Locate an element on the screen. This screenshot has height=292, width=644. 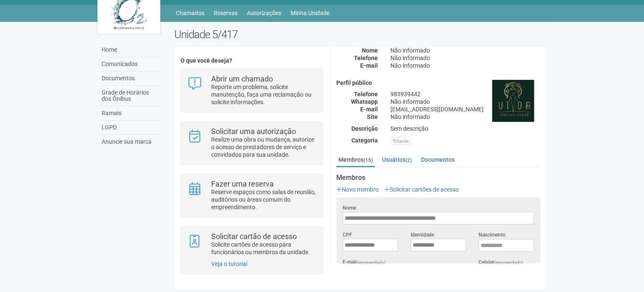
strong: Categoria is located at coordinates (365, 140).